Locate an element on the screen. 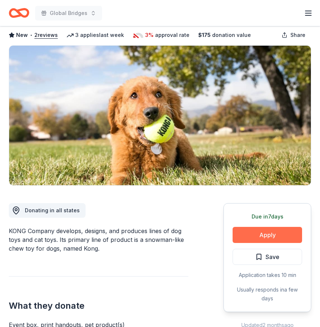  div: KONG Company develops, designs, and produces lines of dog toys and cat toys. Its primary line of ... is located at coordinates (98, 240).